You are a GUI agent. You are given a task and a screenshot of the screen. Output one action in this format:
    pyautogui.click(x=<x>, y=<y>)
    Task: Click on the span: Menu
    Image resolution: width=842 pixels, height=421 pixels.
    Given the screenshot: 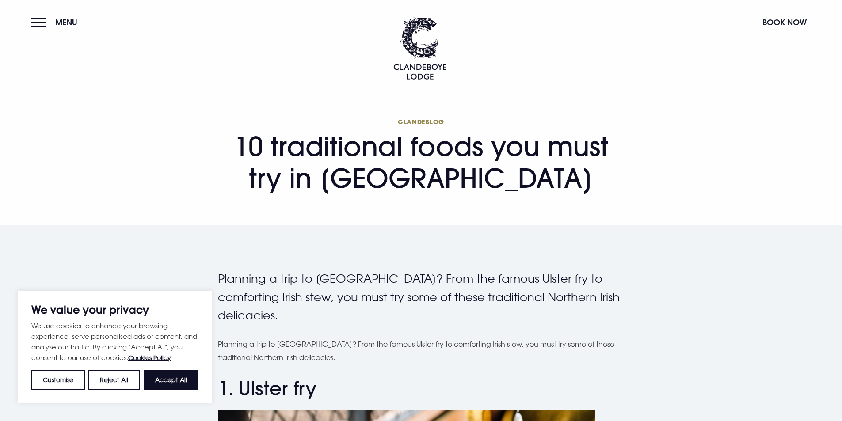 What is the action you would take?
    pyautogui.click(x=66, y=22)
    